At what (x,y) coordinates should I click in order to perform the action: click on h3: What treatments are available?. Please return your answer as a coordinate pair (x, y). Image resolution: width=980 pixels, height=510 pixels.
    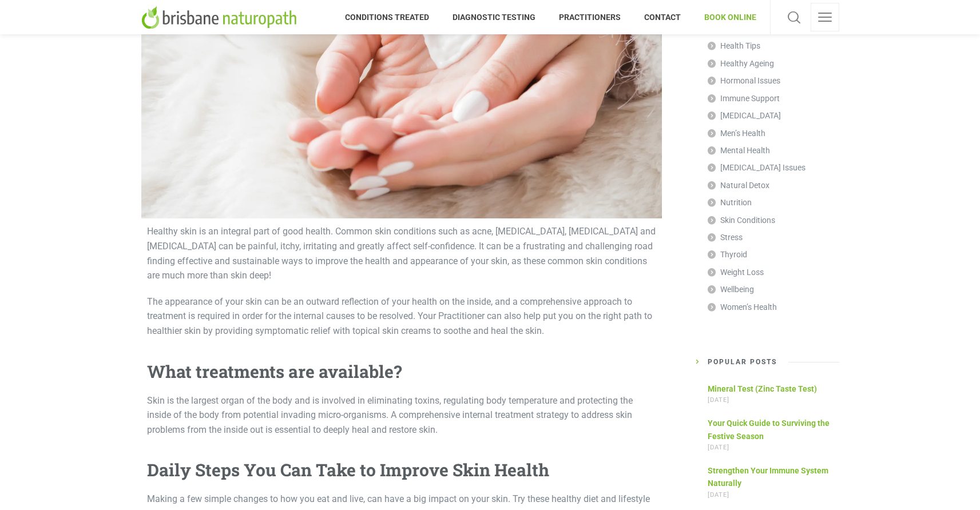
    Looking at the image, I should click on (402, 371).